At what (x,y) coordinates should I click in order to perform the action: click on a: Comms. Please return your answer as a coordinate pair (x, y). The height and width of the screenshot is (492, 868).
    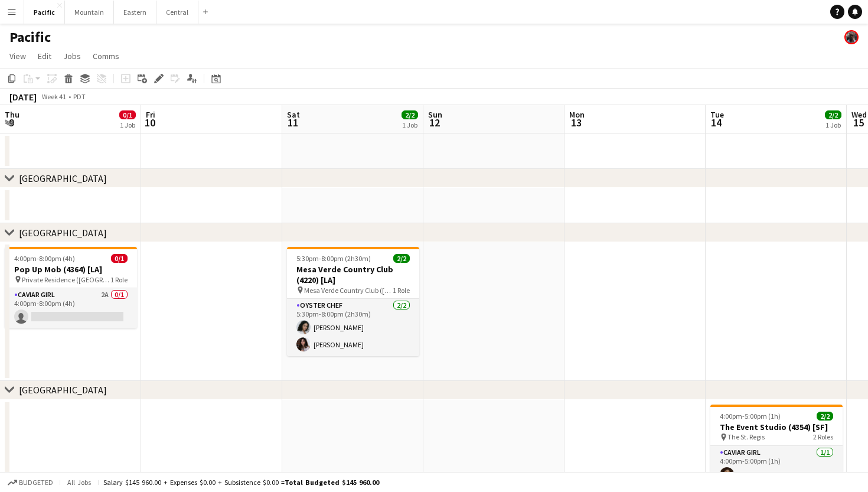
    Looking at the image, I should click on (106, 56).